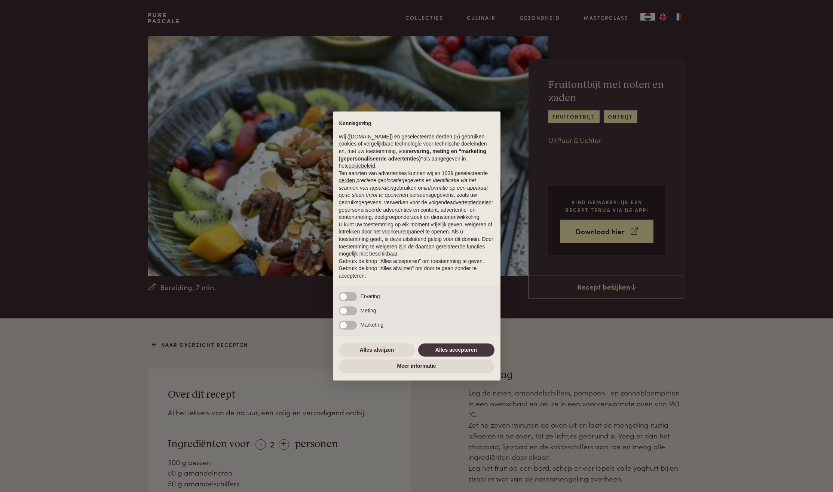  I want to click on p: Ten aanzien van advertenties kunnen wij en 1039 geselecteerde gebruiken om en persoonsgegevens, z..., so click(417, 195).